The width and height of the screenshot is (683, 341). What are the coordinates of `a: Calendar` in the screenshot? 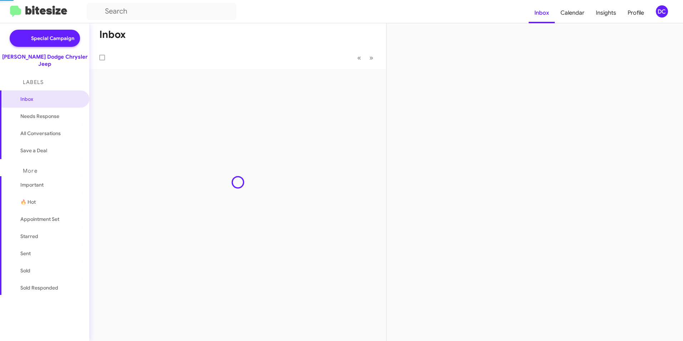 It's located at (572, 13).